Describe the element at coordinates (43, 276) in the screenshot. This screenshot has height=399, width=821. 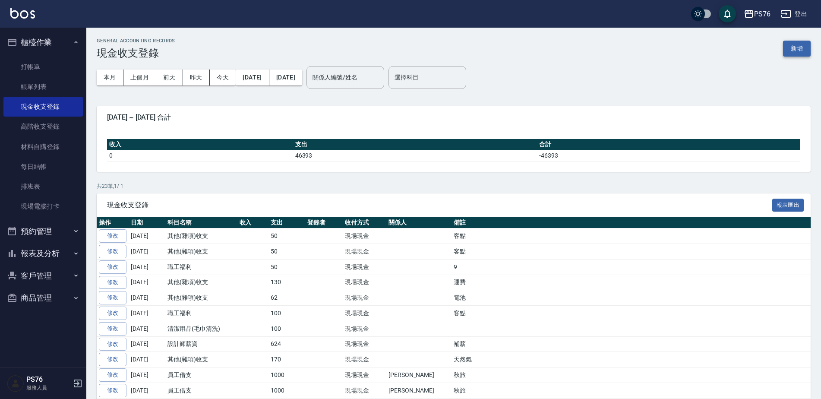
I see `button: 客戶管理` at that location.